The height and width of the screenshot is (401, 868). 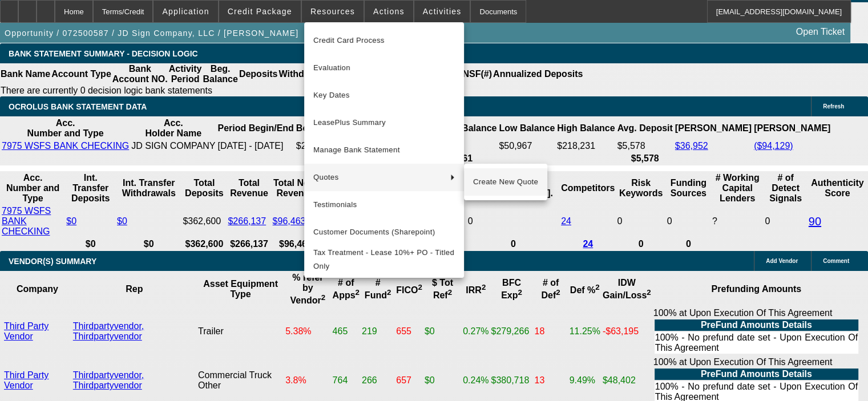 I want to click on span: Manage Bank Statement, so click(x=384, y=150).